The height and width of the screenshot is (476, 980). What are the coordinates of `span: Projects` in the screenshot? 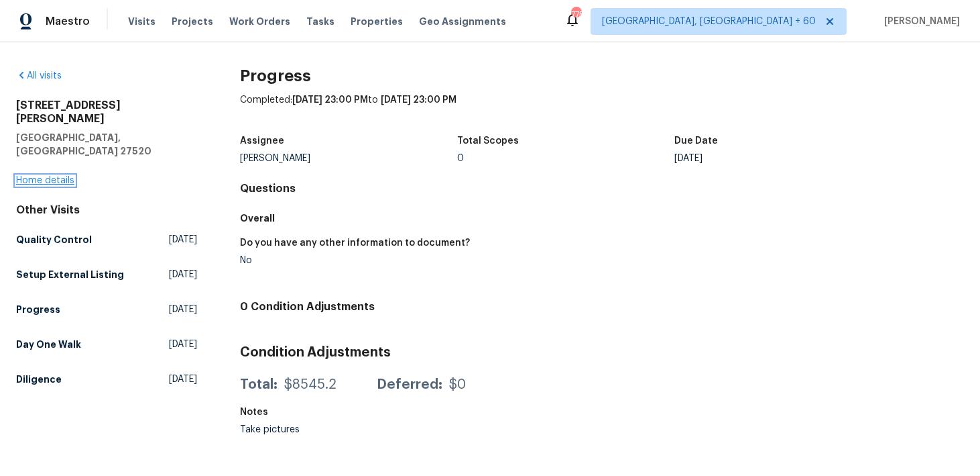 It's located at (192, 22).